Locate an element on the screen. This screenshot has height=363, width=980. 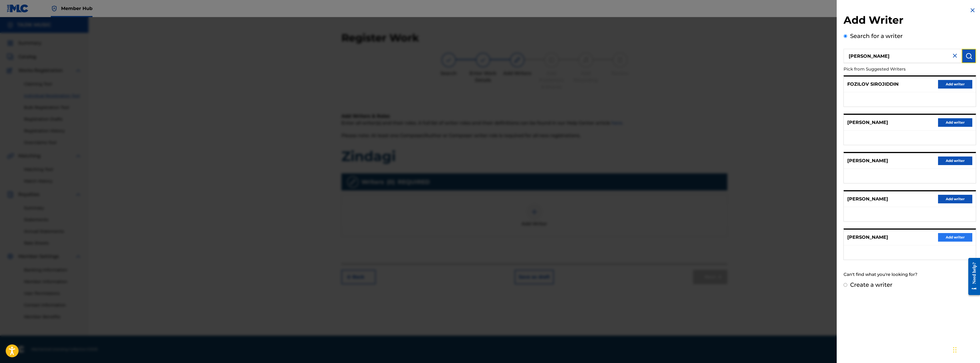
div: Can't find what you're looking for? is located at coordinates (909, 274).